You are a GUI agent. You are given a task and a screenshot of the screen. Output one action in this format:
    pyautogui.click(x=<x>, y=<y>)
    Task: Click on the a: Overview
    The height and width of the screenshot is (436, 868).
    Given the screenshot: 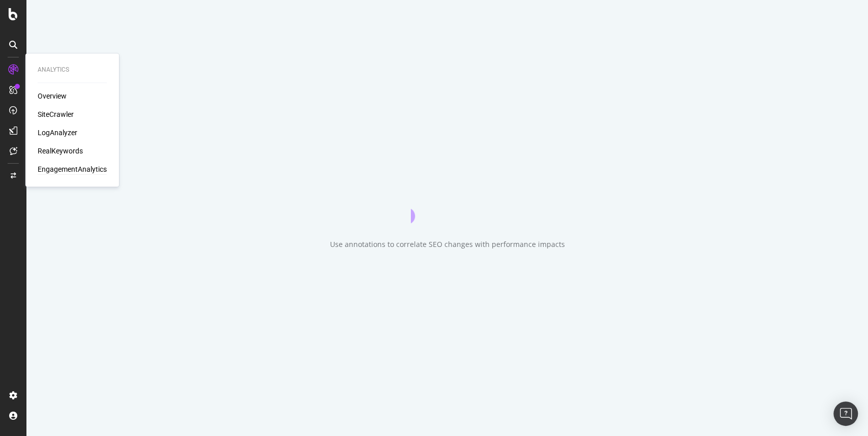 What is the action you would take?
    pyautogui.click(x=52, y=96)
    